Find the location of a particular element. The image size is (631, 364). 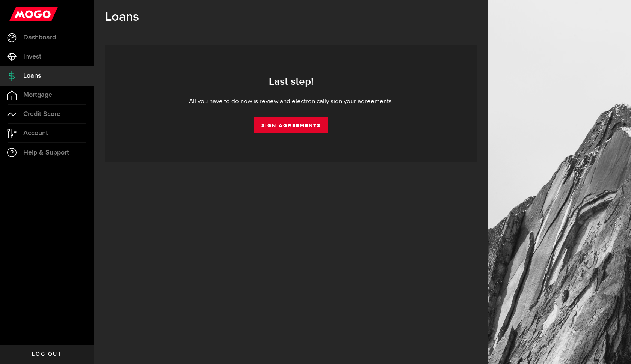

span: Account is located at coordinates (36, 133).